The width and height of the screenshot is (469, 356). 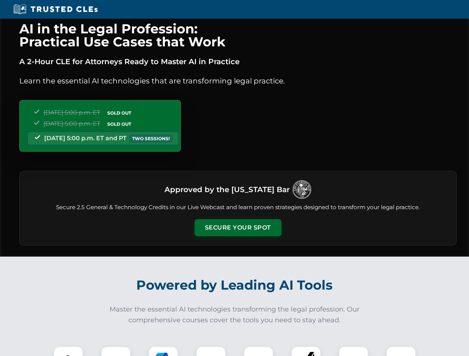 I want to click on p: Learn the essential AI technologies that are transforming legal practice., so click(x=238, y=81).